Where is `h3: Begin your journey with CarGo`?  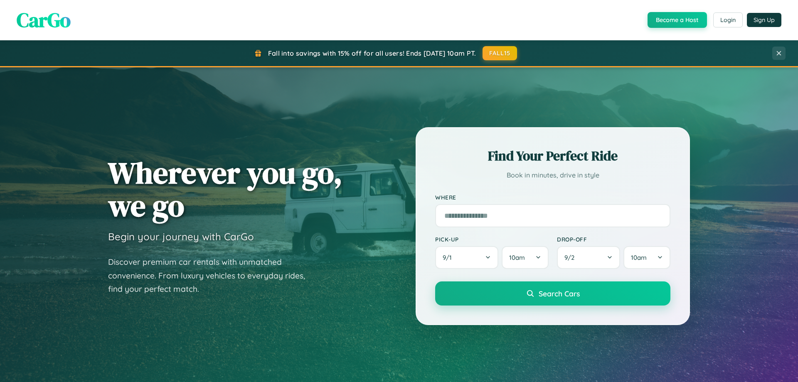 h3: Begin your journey with CarGo is located at coordinates (181, 237).